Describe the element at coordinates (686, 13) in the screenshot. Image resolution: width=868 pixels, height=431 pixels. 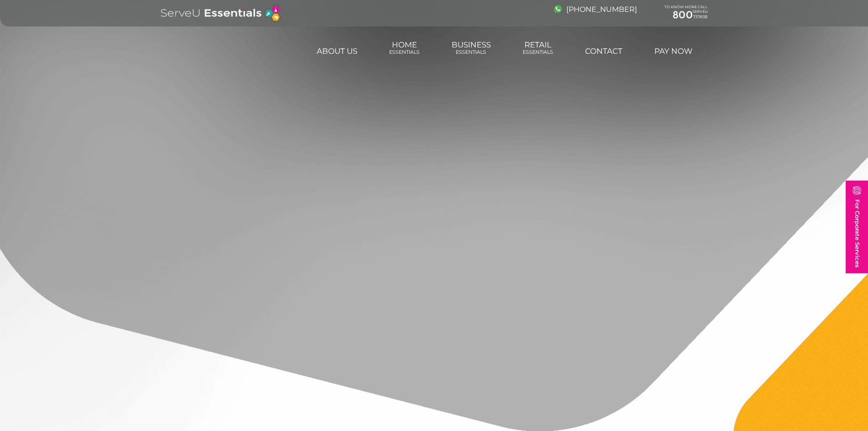
I see `div: TO KNOW MORE CALL SERVEU` at that location.